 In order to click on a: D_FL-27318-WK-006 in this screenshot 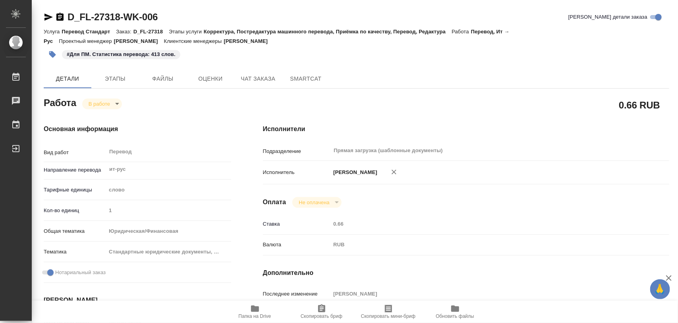, I will do `click(112, 17)`.